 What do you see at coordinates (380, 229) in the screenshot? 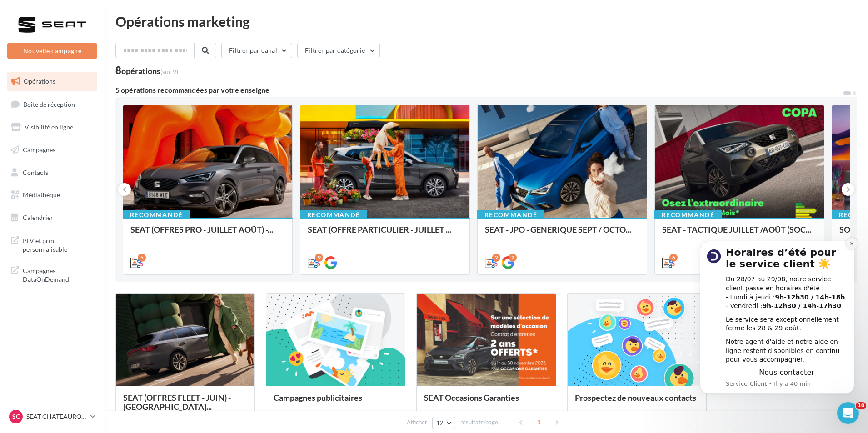
I see `span: SEAT (OFFRE PARTICULIER - JUILLET ...` at bounding box center [380, 229].